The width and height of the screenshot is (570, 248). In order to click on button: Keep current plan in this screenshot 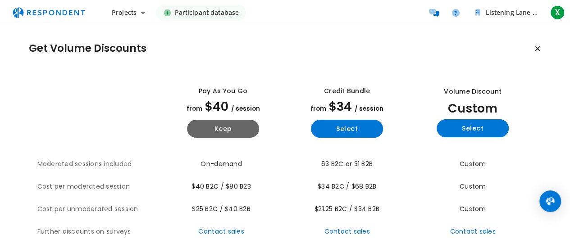, I will do `click(538, 49)`.